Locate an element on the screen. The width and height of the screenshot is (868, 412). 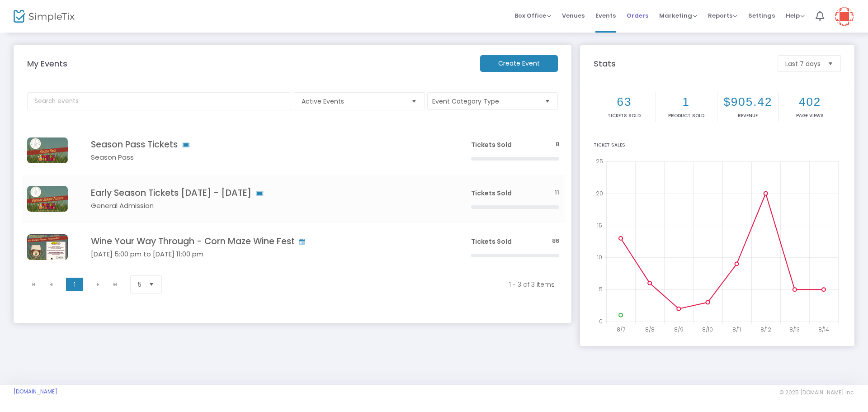
text: 8/11 is located at coordinates (737, 329).